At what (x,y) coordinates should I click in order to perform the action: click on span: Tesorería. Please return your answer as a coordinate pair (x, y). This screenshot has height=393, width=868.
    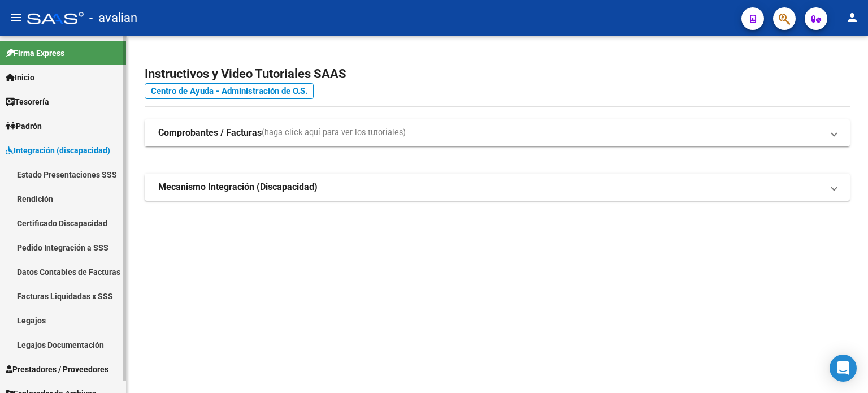
    Looking at the image, I should click on (27, 102).